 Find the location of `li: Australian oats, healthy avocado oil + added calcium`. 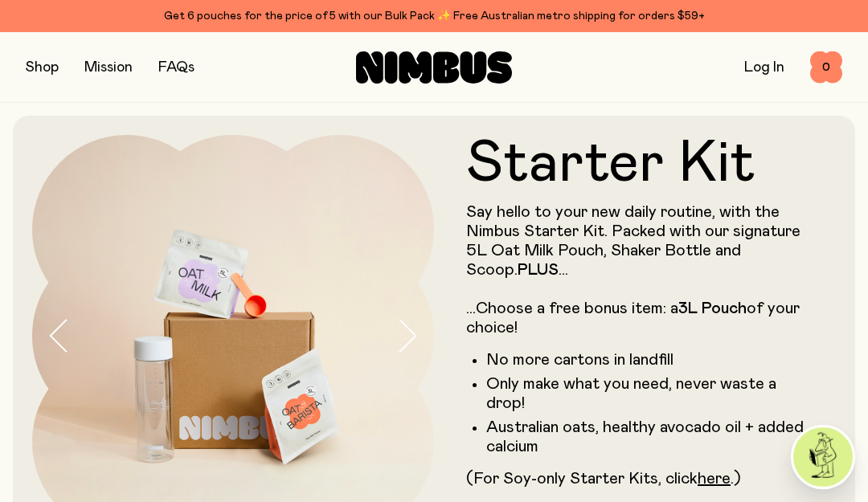

li: Australian oats, healthy avocado oil + added calcium is located at coordinates (645, 437).